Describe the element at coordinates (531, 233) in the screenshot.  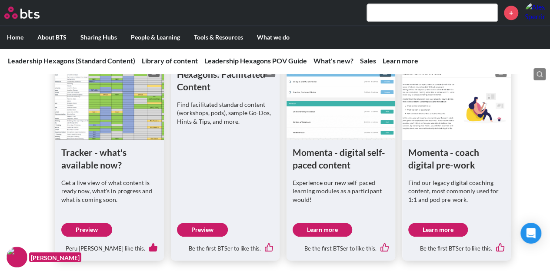
I see `div: Open Intercom Messenger` at that location.